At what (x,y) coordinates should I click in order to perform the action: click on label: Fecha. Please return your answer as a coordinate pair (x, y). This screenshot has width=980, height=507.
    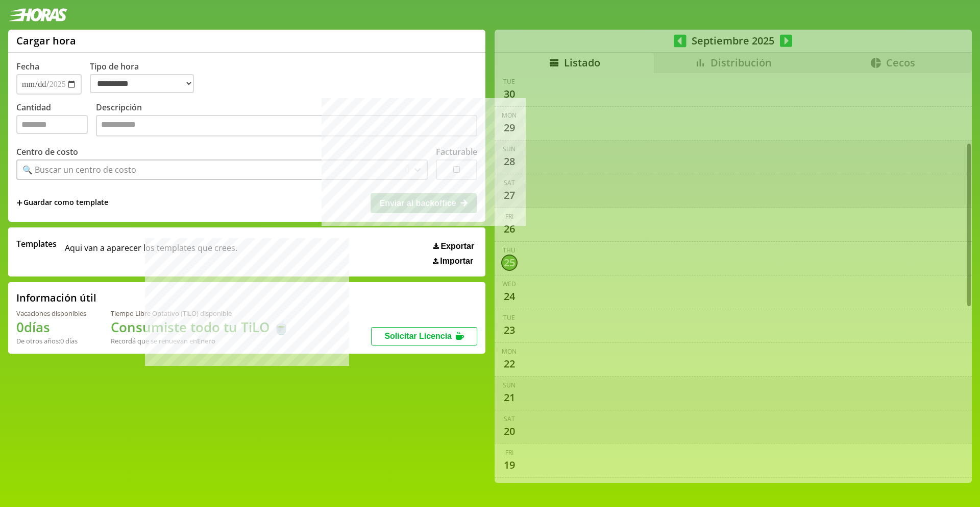
    Looking at the image, I should click on (28, 66).